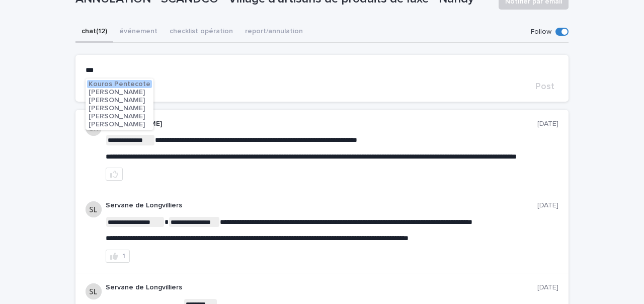  I want to click on button: Post, so click(544, 87).